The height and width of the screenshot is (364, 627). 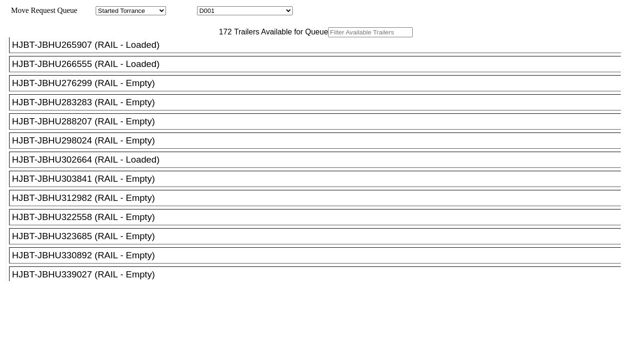 I want to click on div: HJBT-JBHU298024 (RAIL - Empty), so click(x=319, y=141).